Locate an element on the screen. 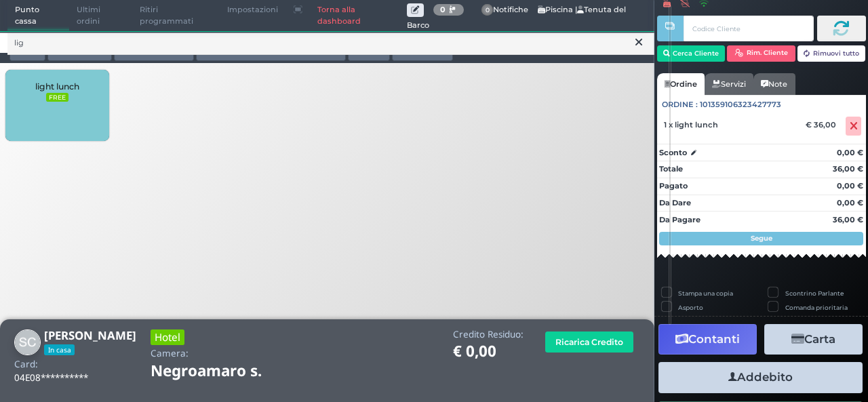  h4: Credito Residuo: is located at coordinates (488, 334).